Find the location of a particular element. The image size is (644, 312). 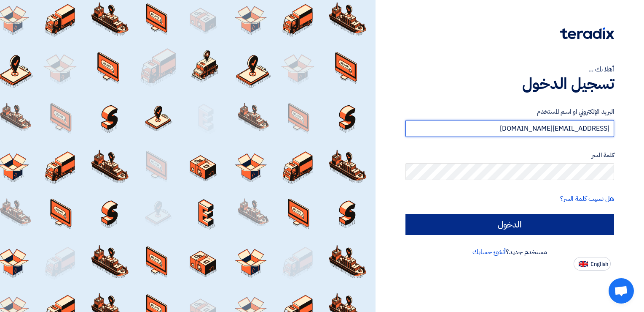

div: أهلا بك ... is located at coordinates (510, 69).